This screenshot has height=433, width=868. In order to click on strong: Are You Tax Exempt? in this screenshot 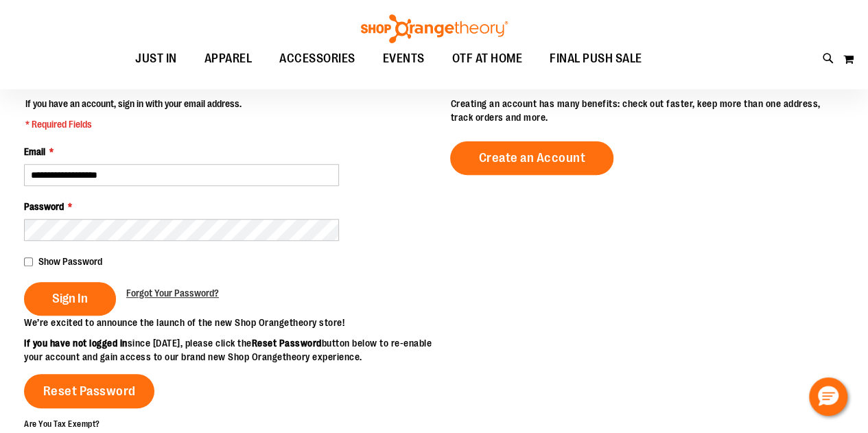, I will do `click(61, 424)`.